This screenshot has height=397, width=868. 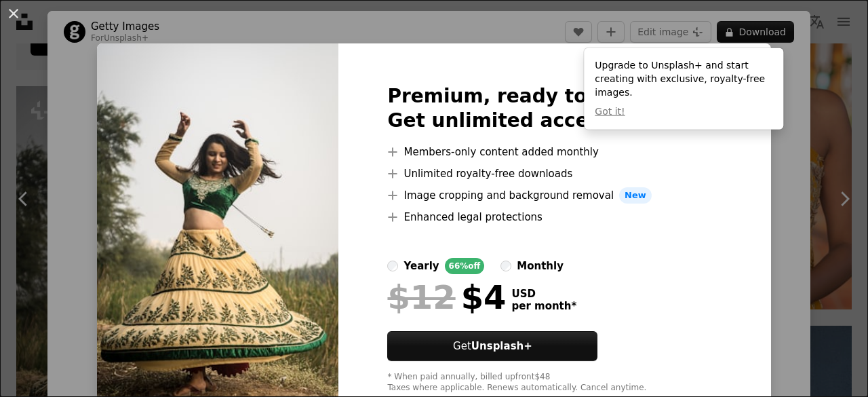 I want to click on li: Members-only content added monthly, so click(x=554, y=152).